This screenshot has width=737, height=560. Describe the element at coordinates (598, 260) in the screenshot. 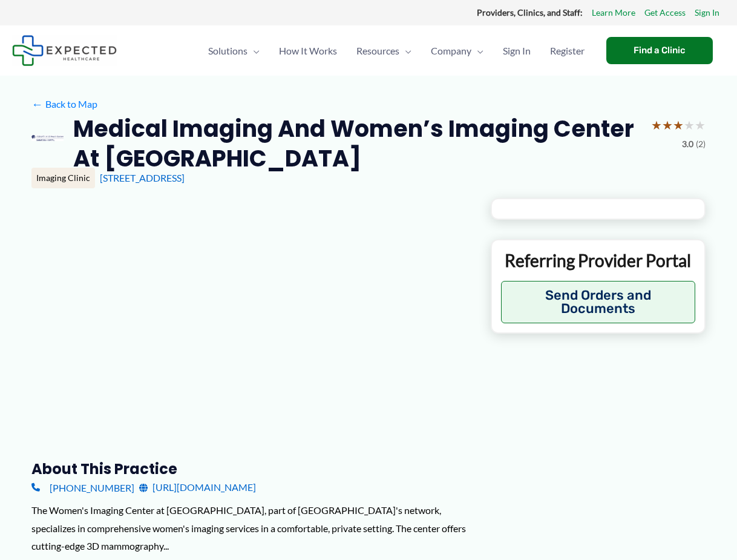

I see `p: Referring Provider Portal` at that location.